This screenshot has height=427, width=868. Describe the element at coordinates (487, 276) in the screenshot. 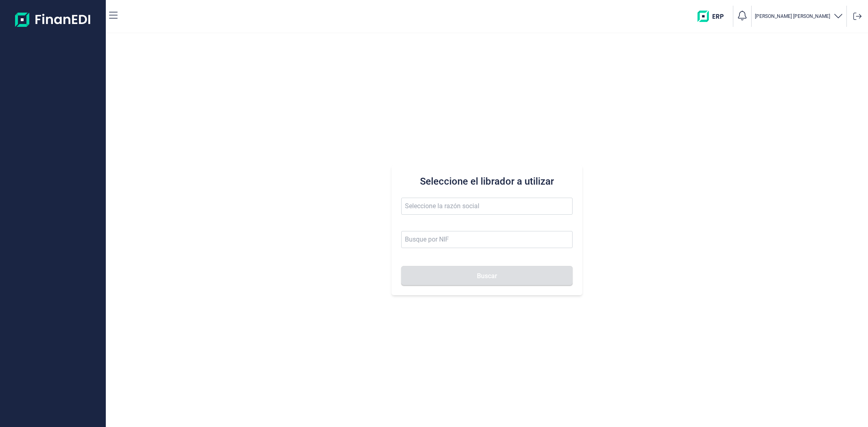

I see `span: Buscar` at that location.